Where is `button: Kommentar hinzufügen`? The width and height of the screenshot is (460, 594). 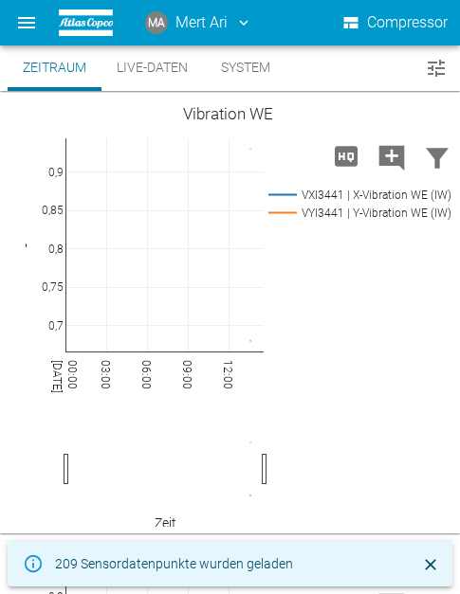 button: Kommentar hinzufügen is located at coordinates (392, 156).